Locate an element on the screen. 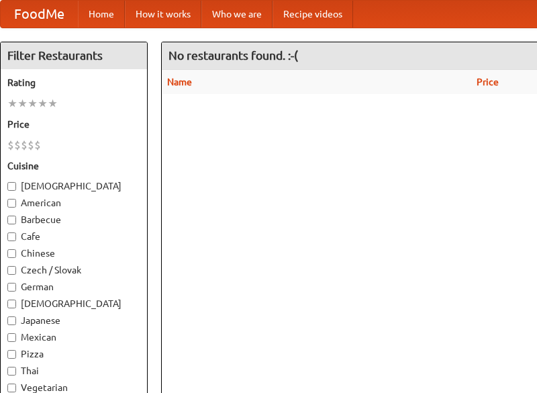 The image size is (537, 393). h5: Rating is located at coordinates (74, 83).